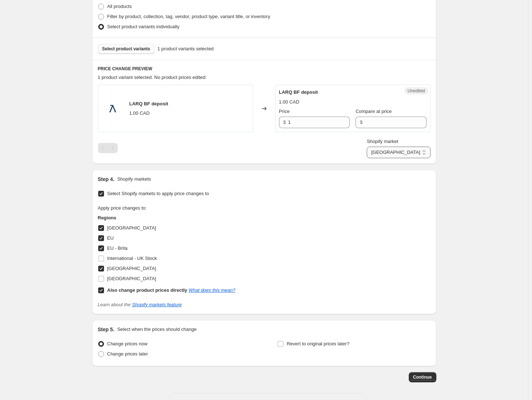  What do you see at coordinates (122, 208) in the screenshot?
I see `span: Apply price changes to:` at bounding box center [122, 208].